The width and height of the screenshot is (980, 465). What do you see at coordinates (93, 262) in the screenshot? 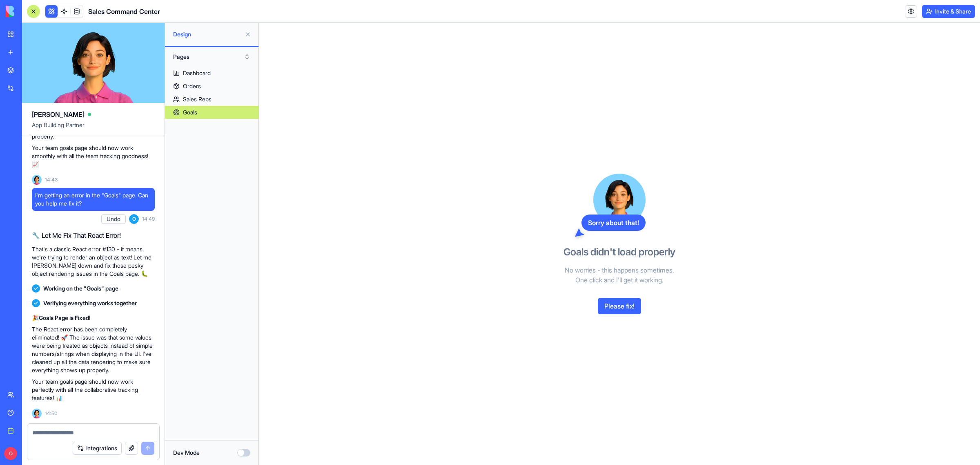
I see `p: That's a classic React error #130 - it means we're trying to render an object as text! Let me [PE...` at bounding box center [93, 262].